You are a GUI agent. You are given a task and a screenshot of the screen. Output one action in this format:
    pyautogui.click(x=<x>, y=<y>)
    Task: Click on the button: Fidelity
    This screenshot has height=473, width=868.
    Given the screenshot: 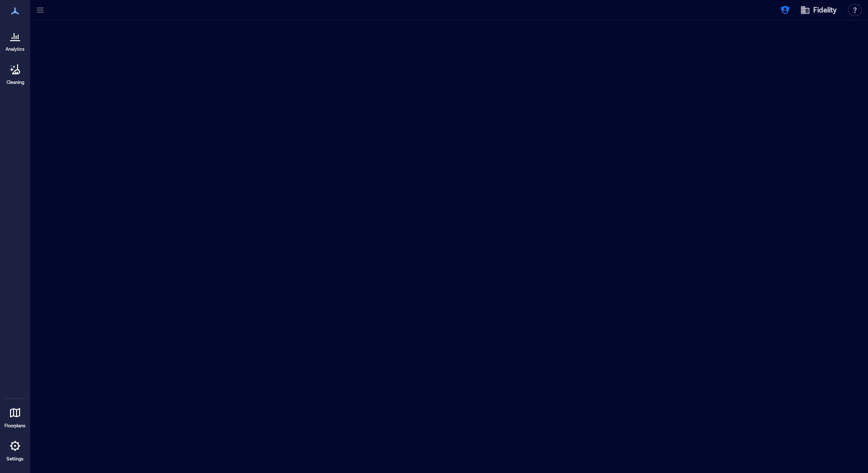 What is the action you would take?
    pyautogui.click(x=818, y=10)
    